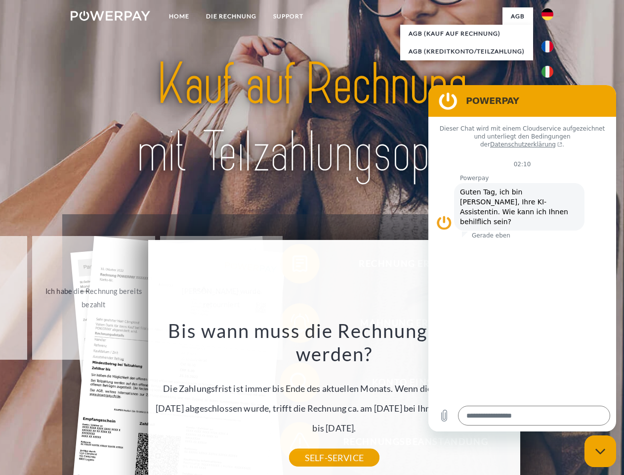 The image size is (624, 475). What do you see at coordinates (131, 59) in the screenshot?
I see `svg: (wird in einer neuen Registerkarte geöffnet)` at bounding box center [131, 59].